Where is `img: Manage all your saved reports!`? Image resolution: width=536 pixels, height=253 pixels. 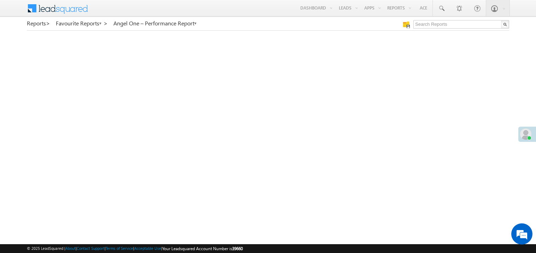 img: Manage all your saved reports! is located at coordinates (406, 25).